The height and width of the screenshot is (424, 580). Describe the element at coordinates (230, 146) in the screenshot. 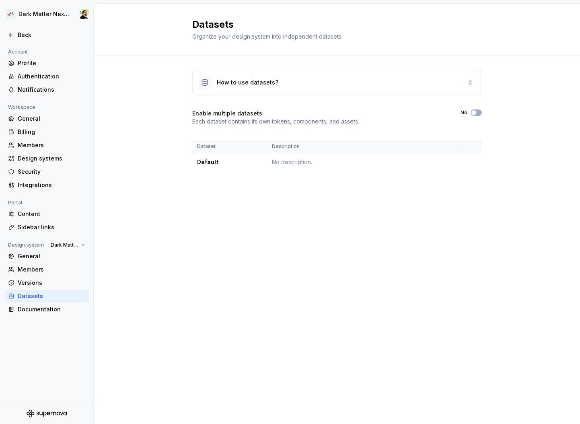

I see `th: Dataset` at that location.